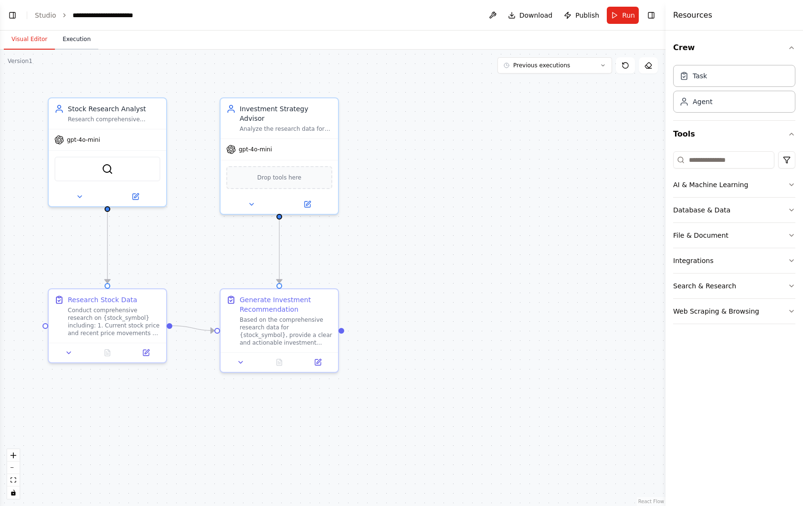  Describe the element at coordinates (76, 40) in the screenshot. I see `button: Execution` at that location.